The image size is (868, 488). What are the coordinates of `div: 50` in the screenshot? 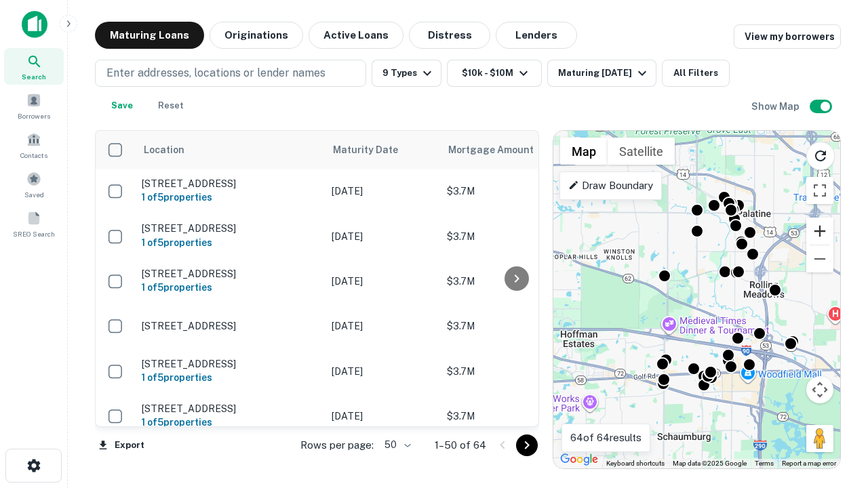 It's located at (396, 445).